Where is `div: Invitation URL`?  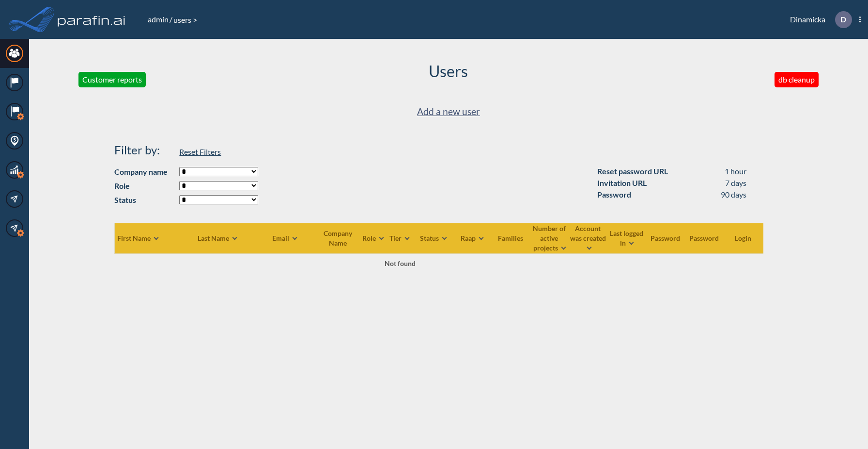
div: Invitation URL is located at coordinates (622, 183).